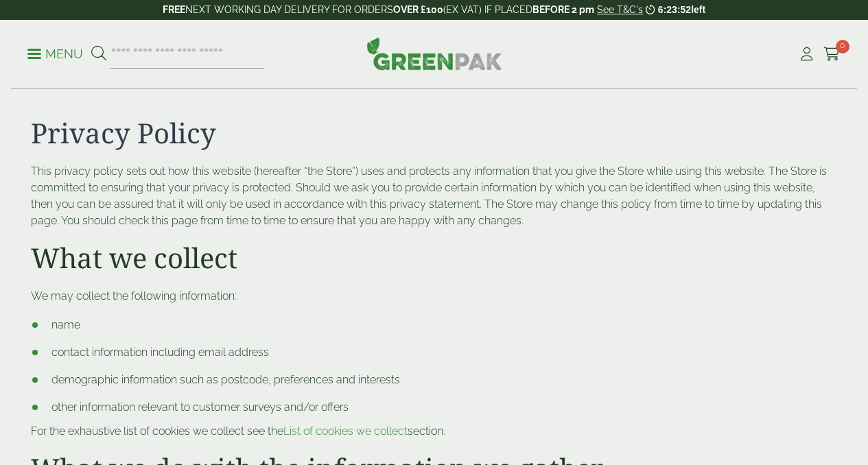 The image size is (868, 465). I want to click on span: 0, so click(843, 46).